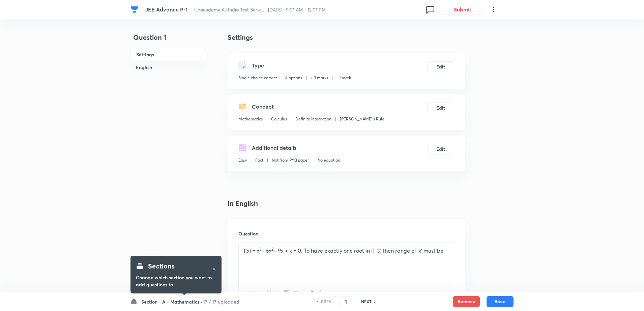  Describe the element at coordinates (161, 266) in the screenshot. I see `h4: Sections` at that location.